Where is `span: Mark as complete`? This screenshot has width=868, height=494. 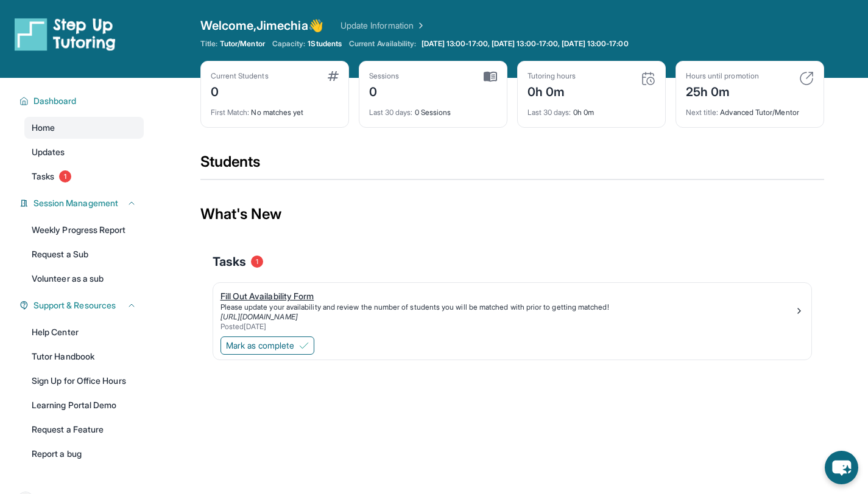 span: Mark as complete is located at coordinates (260, 346).